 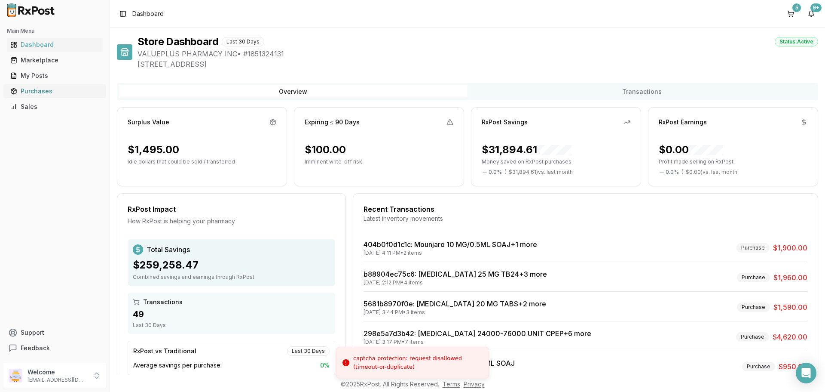 I want to click on h2: Main Menu, so click(x=55, y=31).